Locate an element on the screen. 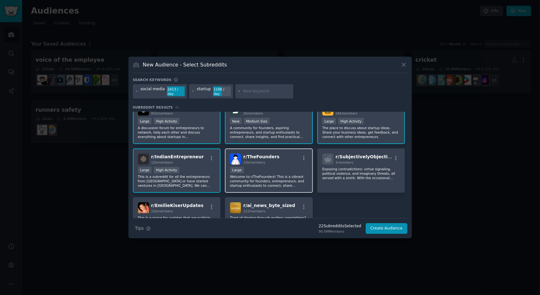 The height and width of the screenshot is (295, 540). span: 222 members is located at coordinates (254, 211).